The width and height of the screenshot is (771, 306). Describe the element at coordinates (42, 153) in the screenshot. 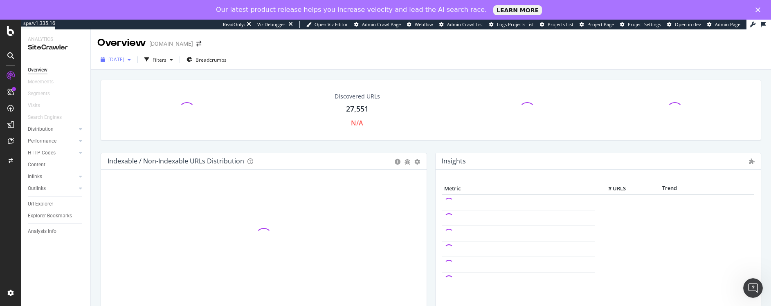

I see `div: HTTP Codes` at that location.